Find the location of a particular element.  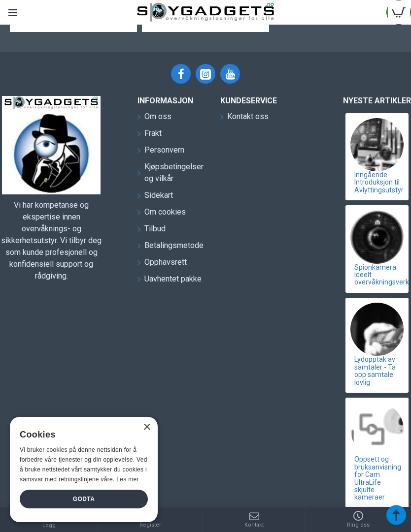

a: Lydopptak av samtaler - Ta opp samtale lovlig is located at coordinates (377, 371).